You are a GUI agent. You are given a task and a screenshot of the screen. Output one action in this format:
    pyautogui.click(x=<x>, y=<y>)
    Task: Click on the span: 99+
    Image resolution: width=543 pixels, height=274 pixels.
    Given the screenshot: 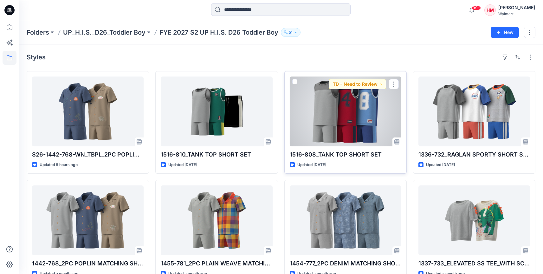 What is the action you would take?
    pyautogui.click(x=476, y=8)
    